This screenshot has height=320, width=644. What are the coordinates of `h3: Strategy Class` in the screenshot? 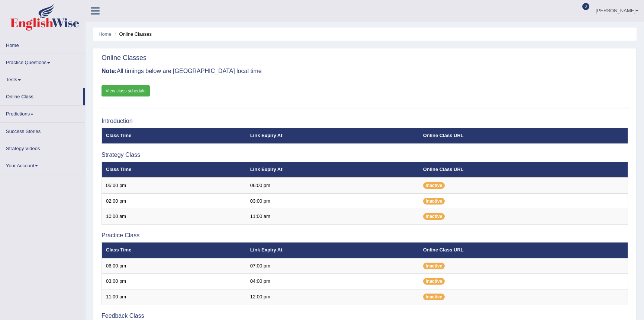 It's located at (365, 155).